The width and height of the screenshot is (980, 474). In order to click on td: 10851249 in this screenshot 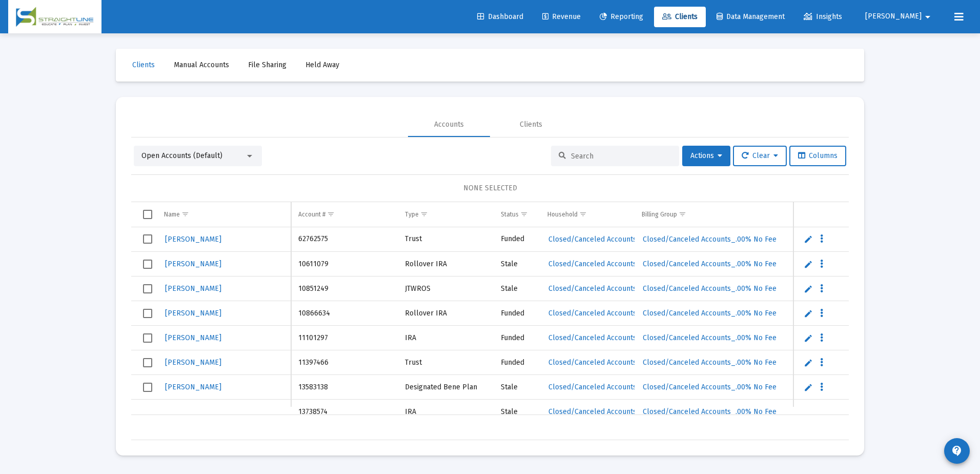, I will do `click(344, 289)`.